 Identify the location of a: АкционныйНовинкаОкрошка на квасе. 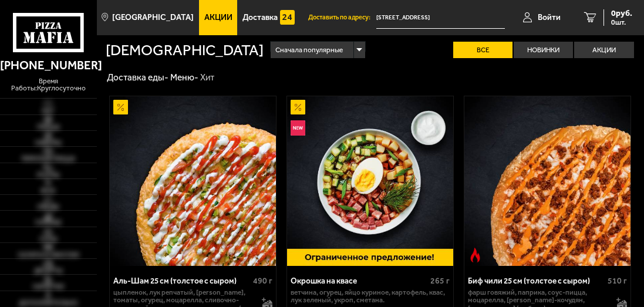
(370, 181).